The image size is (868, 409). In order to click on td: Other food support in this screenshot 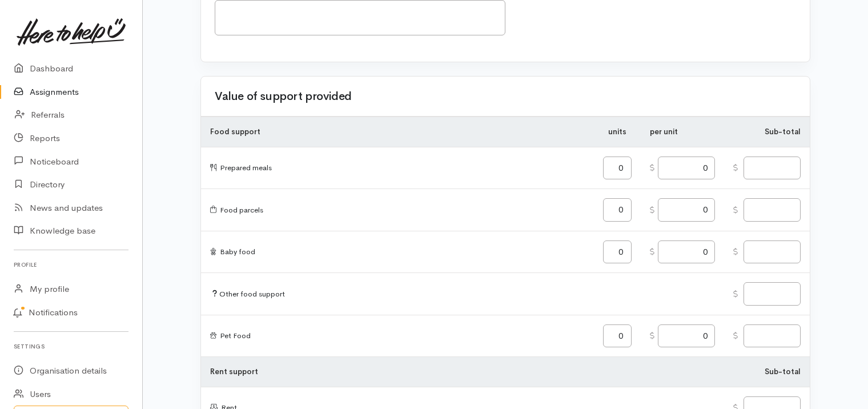, I will do `click(463, 295)`.